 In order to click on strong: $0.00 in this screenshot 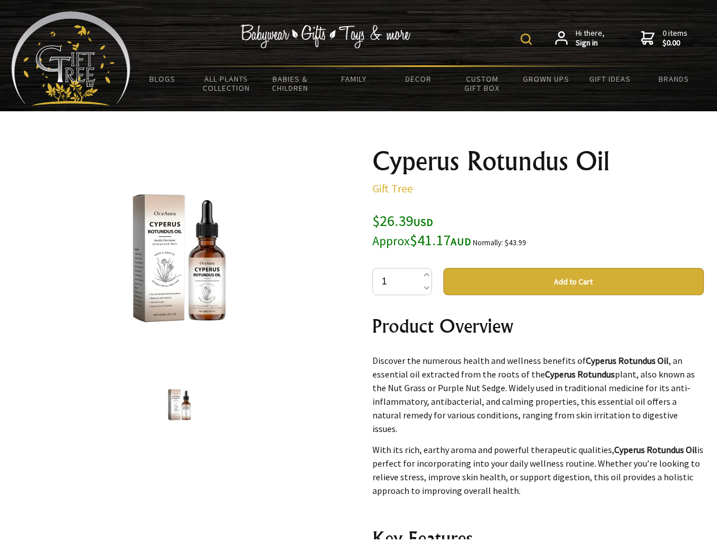, I will do `click(675, 43)`.